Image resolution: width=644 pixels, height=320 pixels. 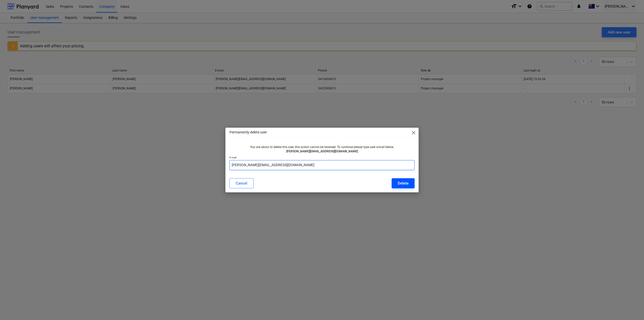 I want to click on span: close, so click(x=414, y=133).